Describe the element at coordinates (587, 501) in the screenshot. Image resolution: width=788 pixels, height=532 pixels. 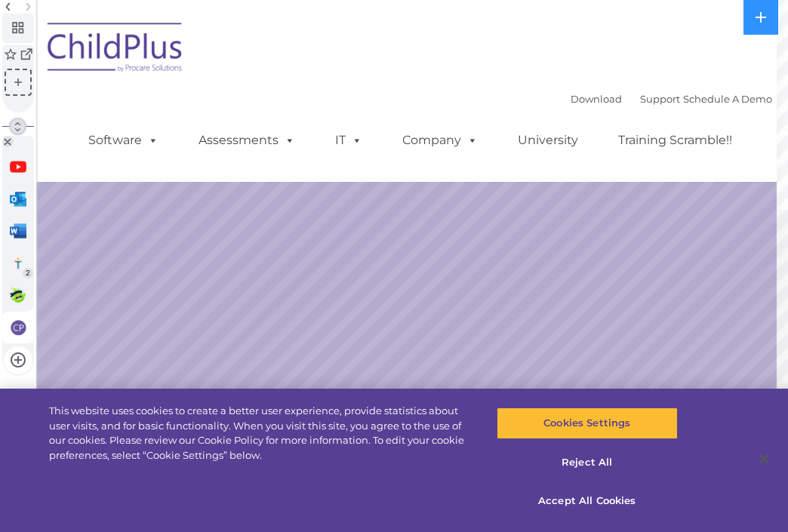
I see `button: Accept All Cookies` at that location.